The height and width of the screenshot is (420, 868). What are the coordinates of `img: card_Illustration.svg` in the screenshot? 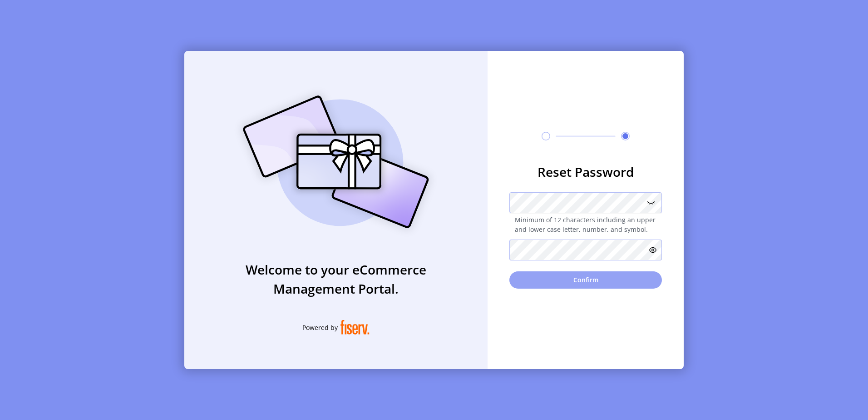 It's located at (336, 162).